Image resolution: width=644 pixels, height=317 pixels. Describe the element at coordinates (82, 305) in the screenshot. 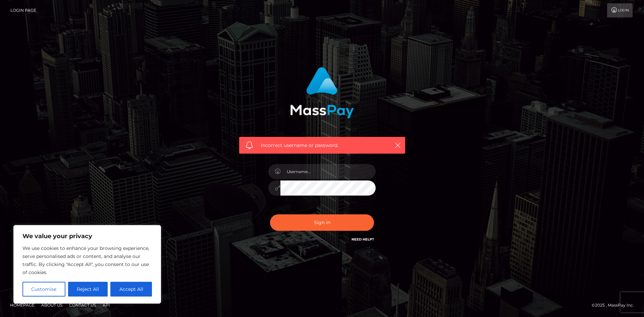

I see `a: Contact Us` at that location.